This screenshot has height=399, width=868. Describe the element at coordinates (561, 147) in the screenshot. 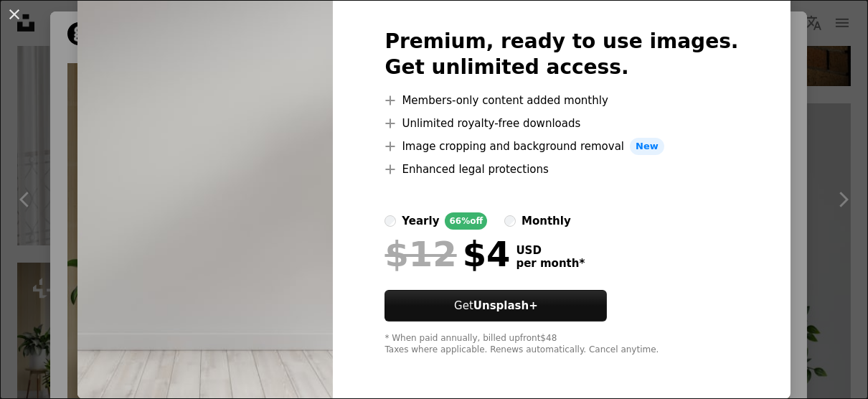

I see `li: Image cropping and background removal` at that location.